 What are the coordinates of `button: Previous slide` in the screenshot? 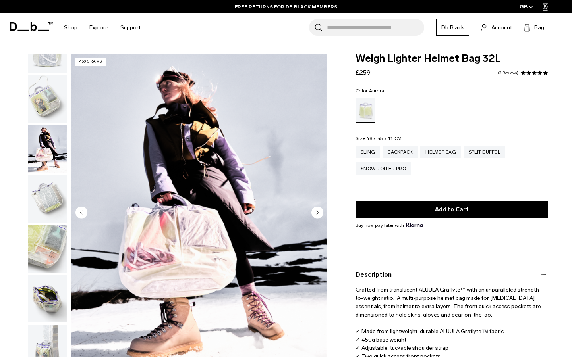 It's located at (81, 213).